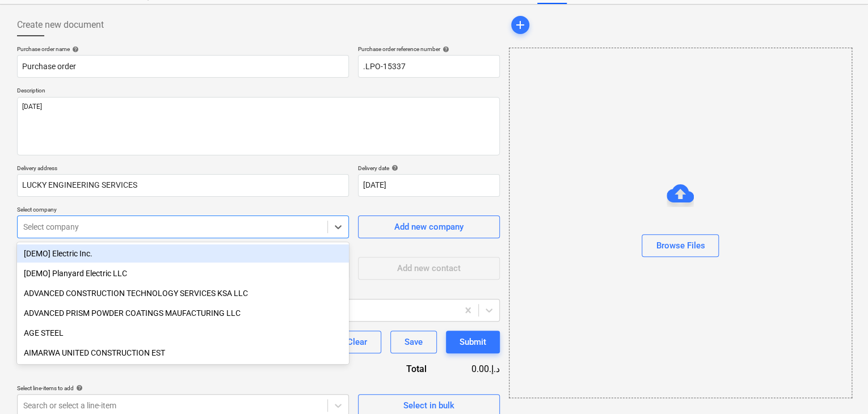 The image size is (868, 414). I want to click on div: Total, so click(398, 369).